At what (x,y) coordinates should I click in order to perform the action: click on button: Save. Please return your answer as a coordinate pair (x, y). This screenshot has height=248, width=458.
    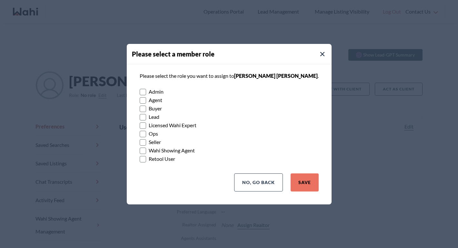
    Looking at the image, I should click on (305, 182).